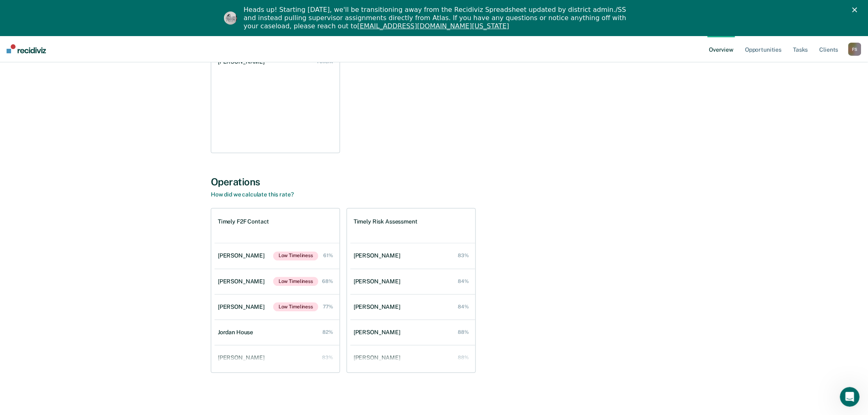 Image resolution: width=868 pixels, height=415 pixels. I want to click on a: Opportunities, so click(762, 49).